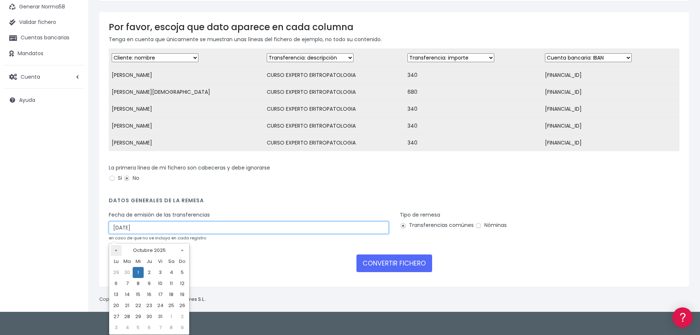 The width and height of the screenshot is (700, 335). Describe the element at coordinates (27, 100) in the screenshot. I see `span: Ayuda` at that location.